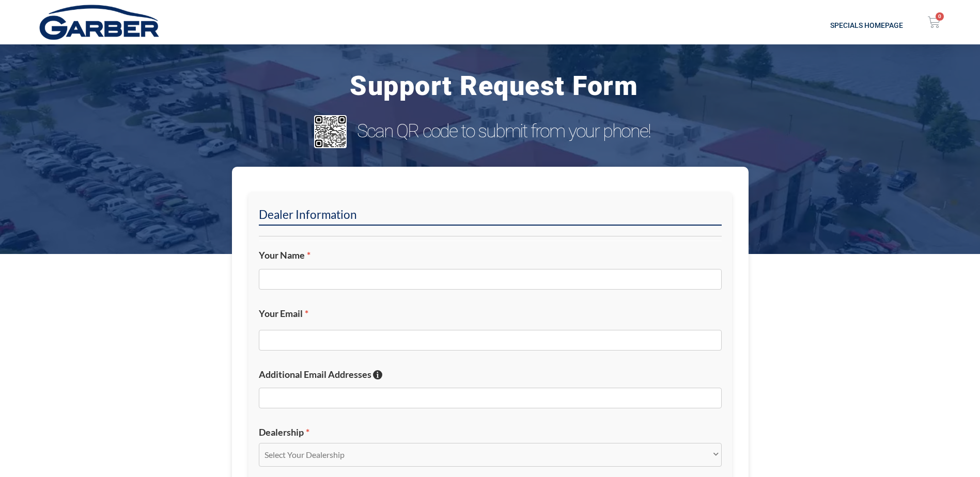 Image resolution: width=980 pixels, height=477 pixels. I want to click on h3: Scan QR code to submit from your phone!, so click(515, 131).